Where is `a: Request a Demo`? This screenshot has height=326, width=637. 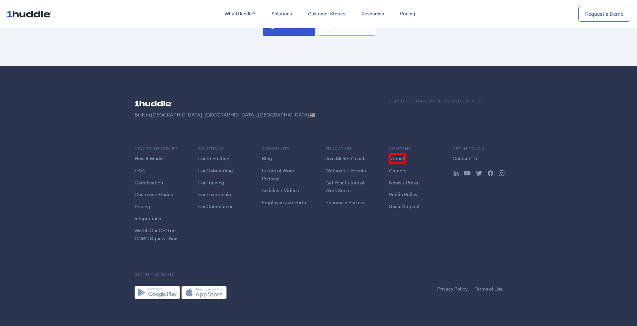
a: Request a Demo is located at coordinates (604, 14).